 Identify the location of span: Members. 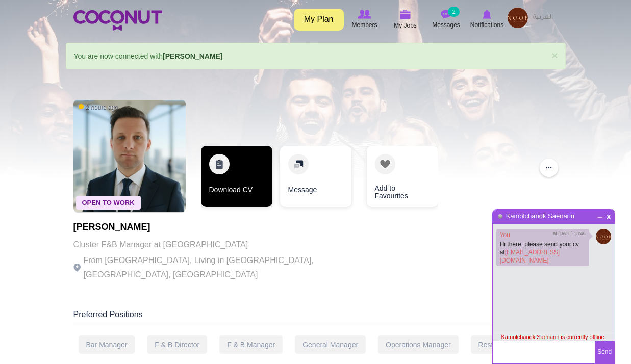
(364, 25).